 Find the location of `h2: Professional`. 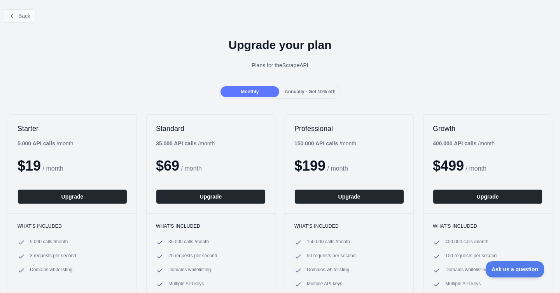

h2: Professional is located at coordinates (349, 129).